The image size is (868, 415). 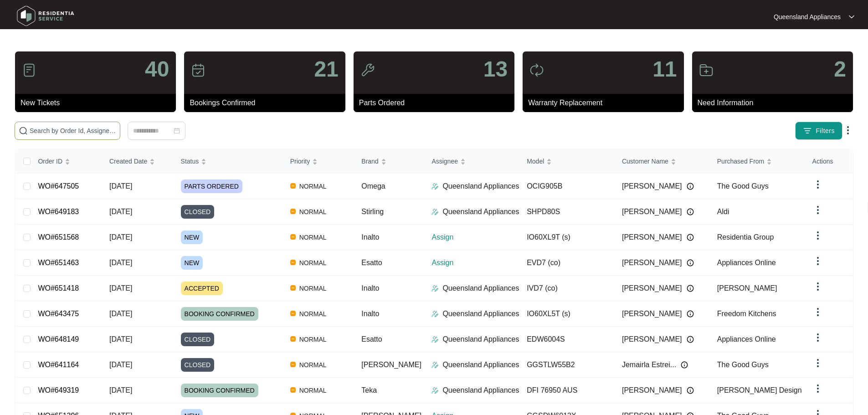 What do you see at coordinates (138, 161) in the screenshot?
I see `th: Created Date` at bounding box center [138, 161].